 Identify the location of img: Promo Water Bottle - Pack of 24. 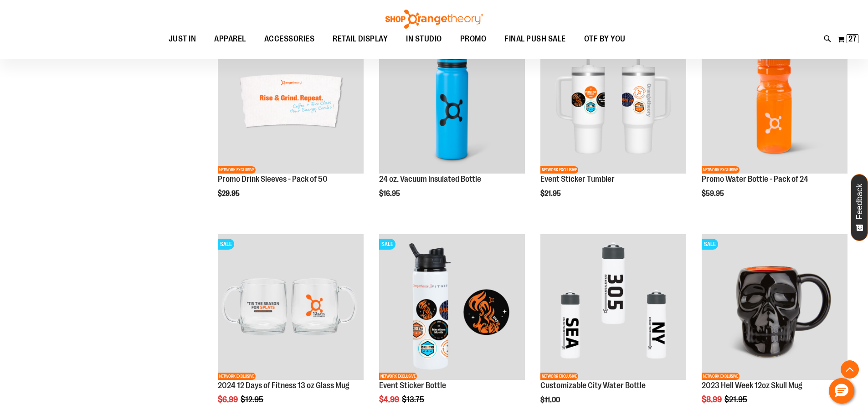
(775, 101).